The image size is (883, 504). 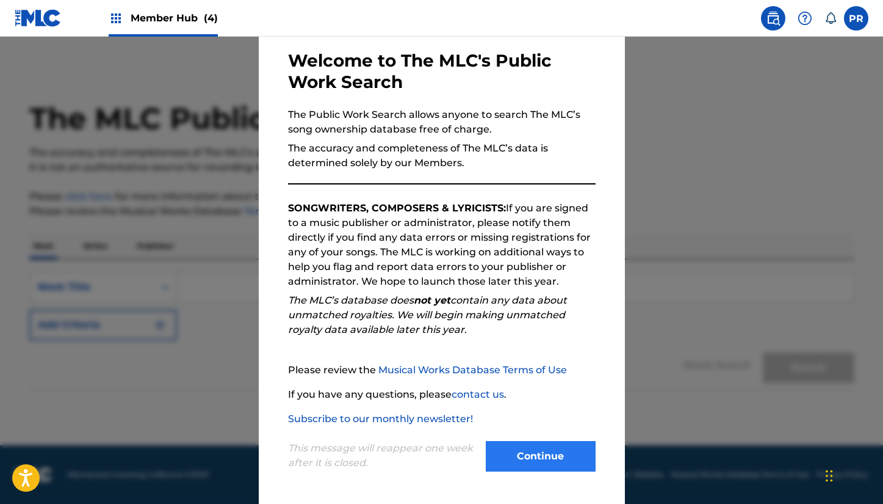 I want to click on span: (4), so click(x=211, y=18).